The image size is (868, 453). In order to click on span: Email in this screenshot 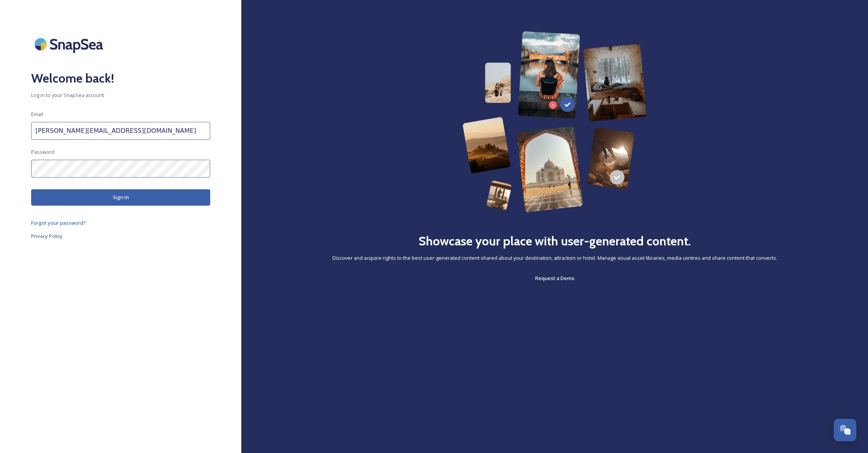, I will do `click(37, 114)`.